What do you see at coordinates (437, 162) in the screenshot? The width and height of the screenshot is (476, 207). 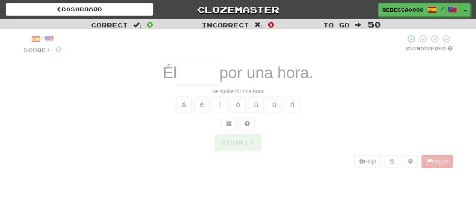 I see `button: Report` at bounding box center [437, 162].